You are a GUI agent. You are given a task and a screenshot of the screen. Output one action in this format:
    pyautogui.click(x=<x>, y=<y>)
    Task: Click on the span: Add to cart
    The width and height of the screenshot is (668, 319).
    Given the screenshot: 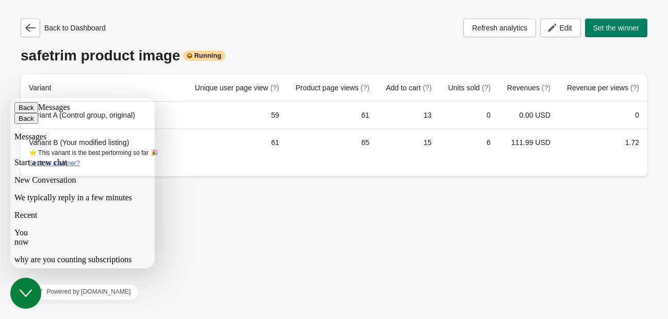 What is the action you would take?
    pyautogui.click(x=409, y=88)
    